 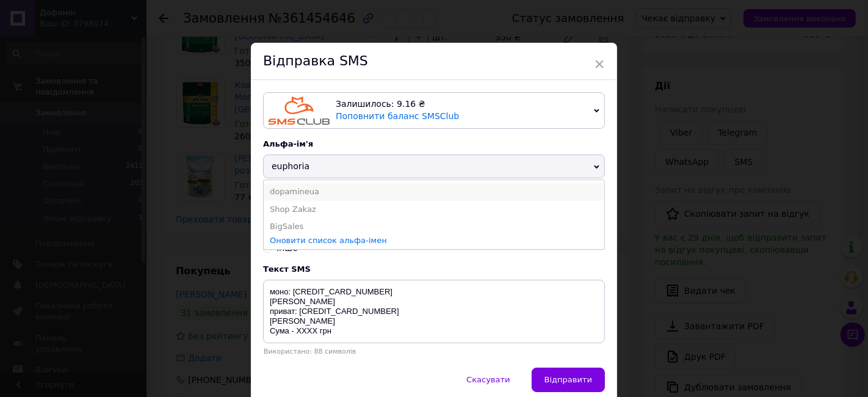 I want to click on a: Поповнити баланс SMSClub, so click(x=397, y=116).